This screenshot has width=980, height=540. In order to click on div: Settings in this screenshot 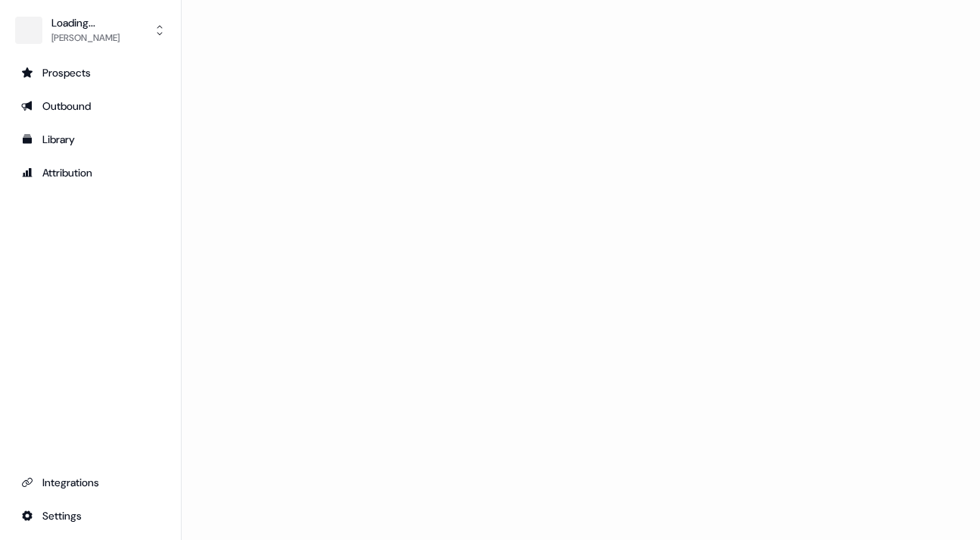, I will do `click(90, 515)`.